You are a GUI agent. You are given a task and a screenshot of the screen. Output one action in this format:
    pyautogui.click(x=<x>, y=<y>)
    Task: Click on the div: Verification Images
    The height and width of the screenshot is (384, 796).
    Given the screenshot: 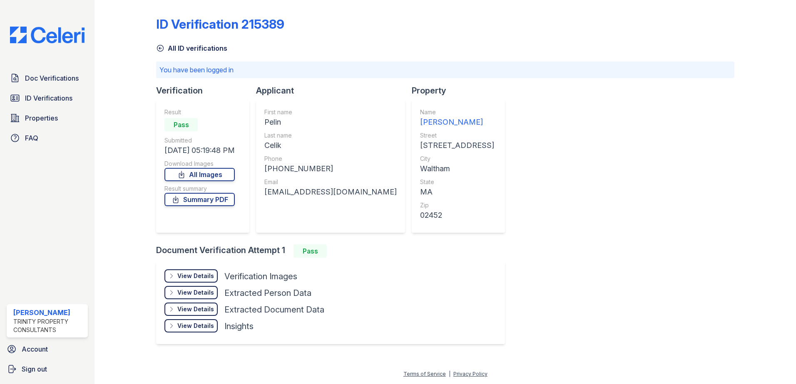 What is the action you would take?
    pyautogui.click(x=260, y=277)
    